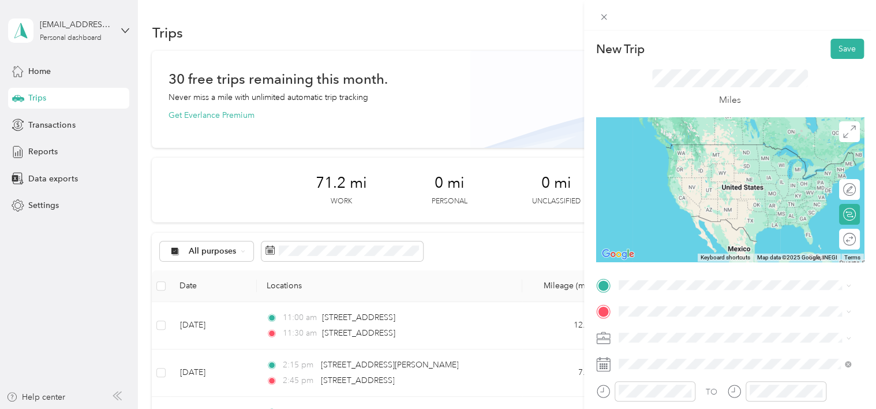  Describe the element at coordinates (620, 49) in the screenshot. I see `p: New Trip` at that location.